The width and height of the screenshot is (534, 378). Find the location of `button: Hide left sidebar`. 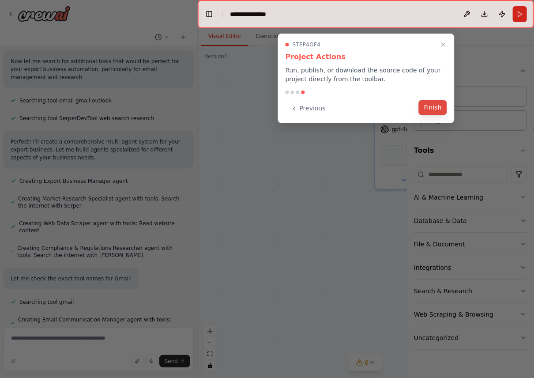

button: Hide left sidebar is located at coordinates (209, 14).